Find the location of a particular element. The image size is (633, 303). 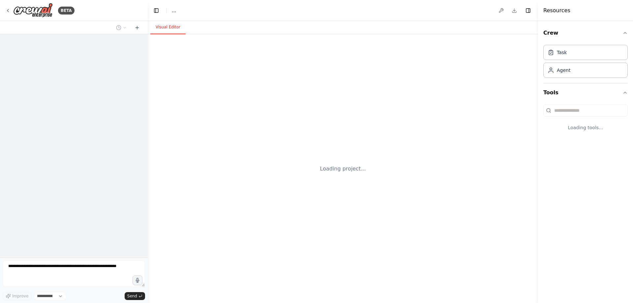

button: Send is located at coordinates (135, 296).